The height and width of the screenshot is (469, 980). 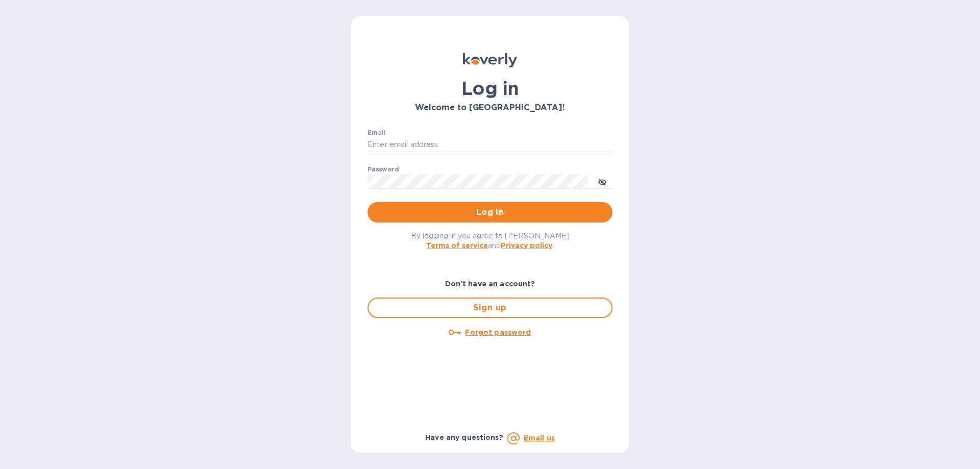 I want to click on button: Sign up, so click(x=490, y=308).